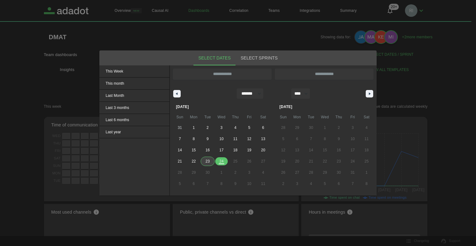 Image resolution: width=476 pixels, height=246 pixels. Describe the element at coordinates (180, 173) in the screenshot. I see `span: 28` at that location.